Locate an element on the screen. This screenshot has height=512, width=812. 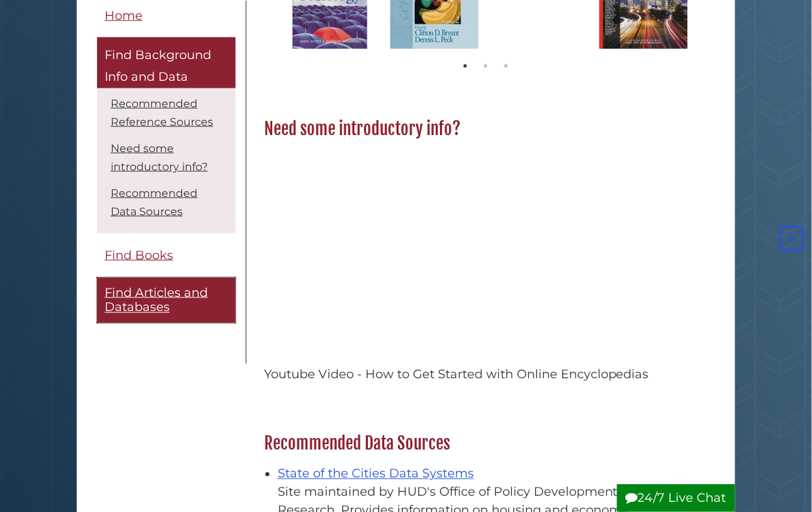
button: 3 of 3 is located at coordinates (507, 66).